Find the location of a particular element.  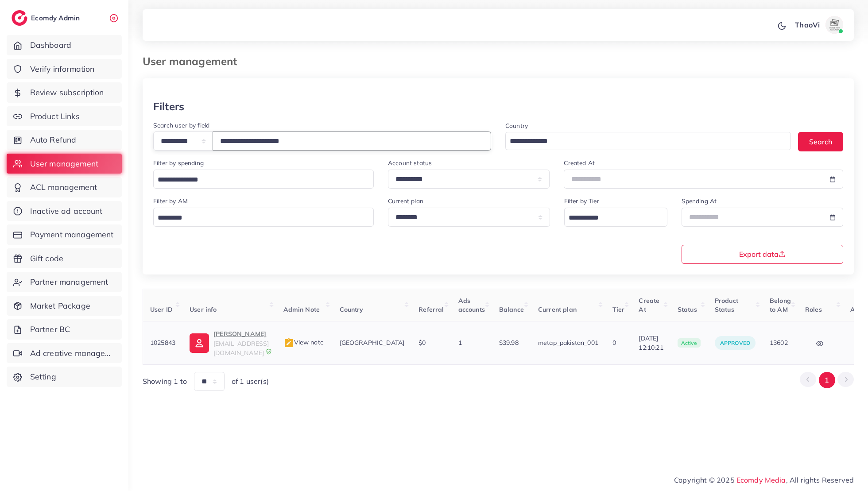

span: Ad creative management is located at coordinates (73, 353).